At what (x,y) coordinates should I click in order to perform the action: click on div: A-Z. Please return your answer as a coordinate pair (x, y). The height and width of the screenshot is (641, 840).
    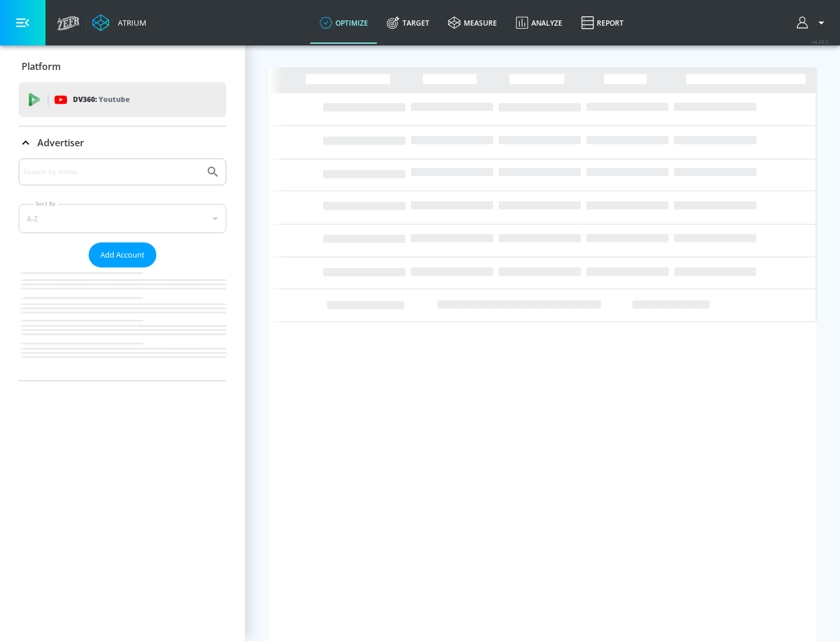
    Looking at the image, I should click on (123, 218).